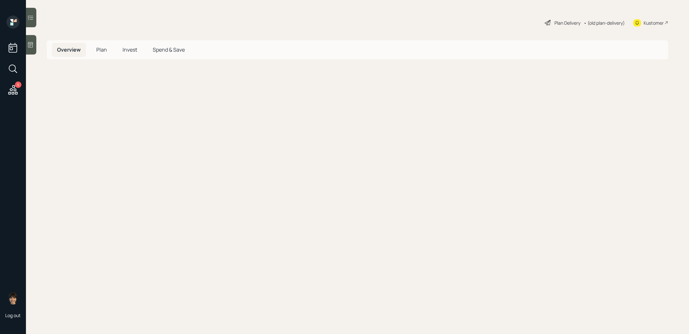  Describe the element at coordinates (130, 50) in the screenshot. I see `span: Invest` at that location.